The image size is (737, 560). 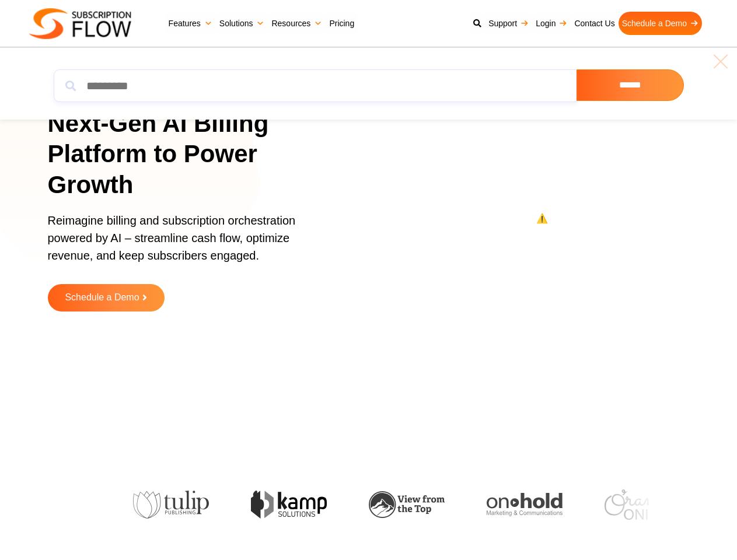 What do you see at coordinates (102, 297) in the screenshot?
I see `span: Schedule a Demo` at bounding box center [102, 297].